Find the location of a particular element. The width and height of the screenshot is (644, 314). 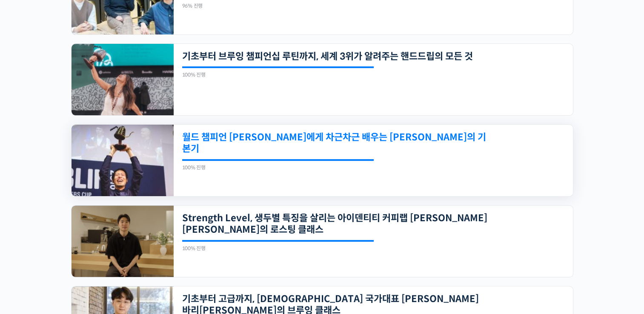

a: 홈 is located at coordinates (30, 254).